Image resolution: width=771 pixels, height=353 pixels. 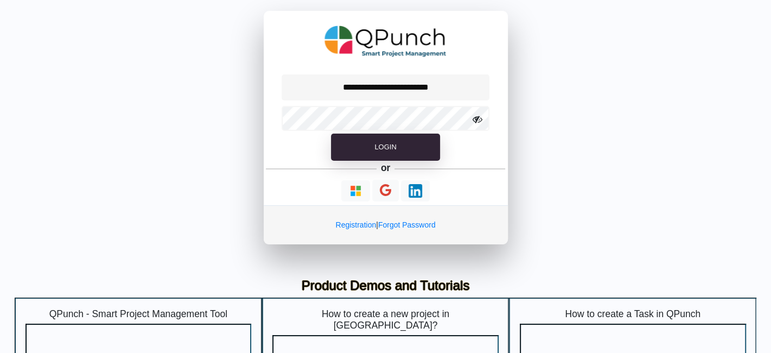 I want to click on h5: How to create a Task in QPunch, so click(x=633, y=314).